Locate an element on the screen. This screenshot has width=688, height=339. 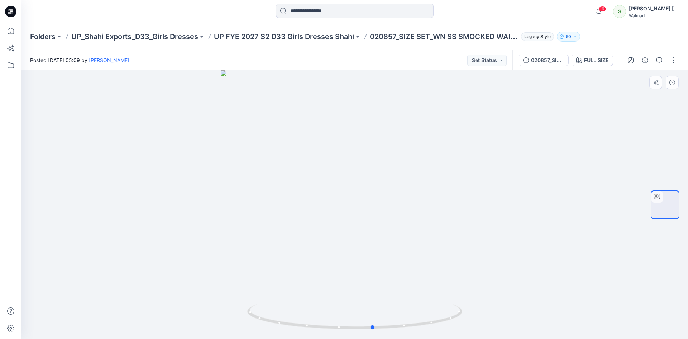
a: UP FYE 2027 S2 D33 Girls Dresses Shahi is located at coordinates (284, 37).